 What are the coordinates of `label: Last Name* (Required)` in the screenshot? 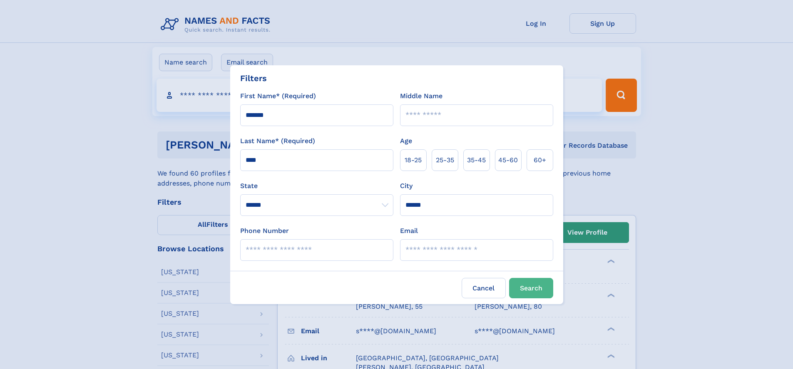 It's located at (278, 141).